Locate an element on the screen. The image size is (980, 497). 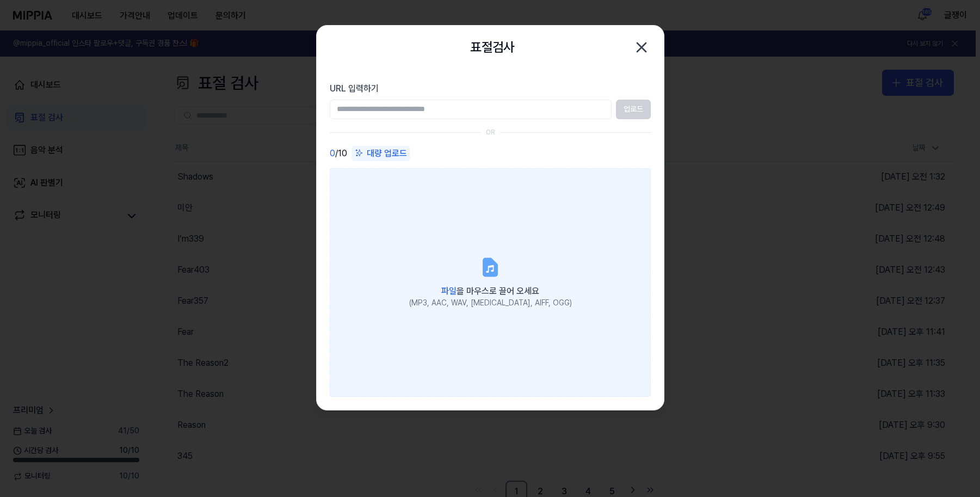
div: 대량 업로드 is located at coordinates (381, 153).